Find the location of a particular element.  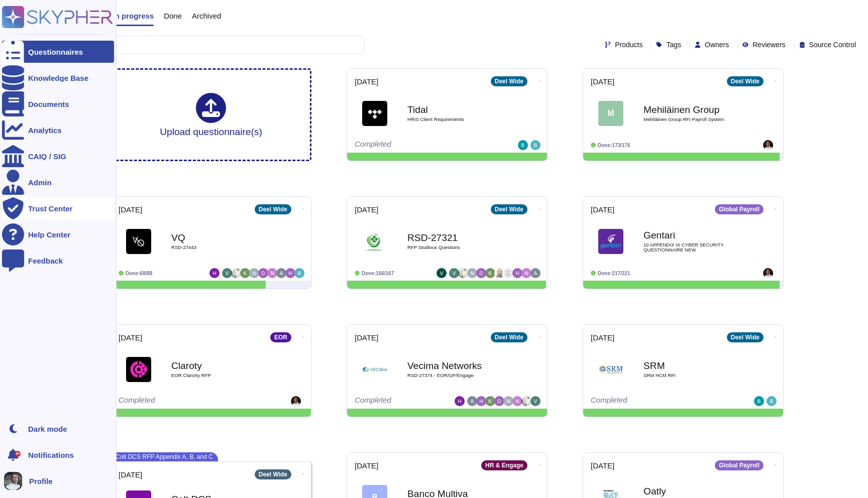

div: Trust Center is located at coordinates (50, 208).